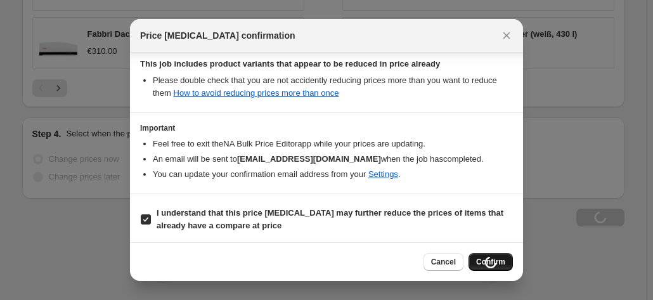 The image size is (653, 300). I want to click on b: This job includes product variants that appear to be reduced in price already, so click(290, 63).